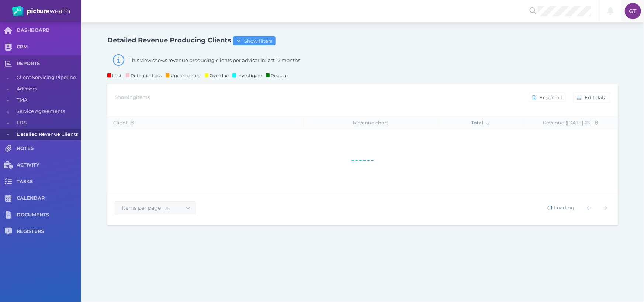  Describe the element at coordinates (277, 75) in the screenshot. I see `span: Regular` at that location.